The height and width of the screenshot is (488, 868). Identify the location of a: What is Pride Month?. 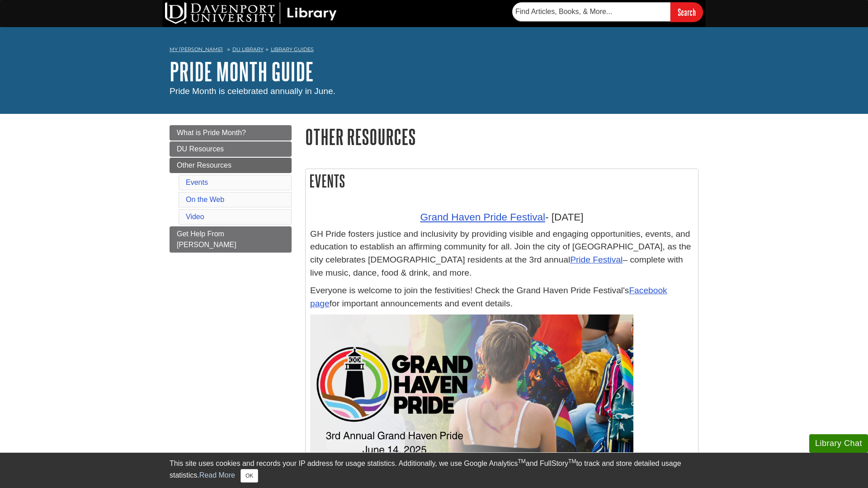
(231, 133).